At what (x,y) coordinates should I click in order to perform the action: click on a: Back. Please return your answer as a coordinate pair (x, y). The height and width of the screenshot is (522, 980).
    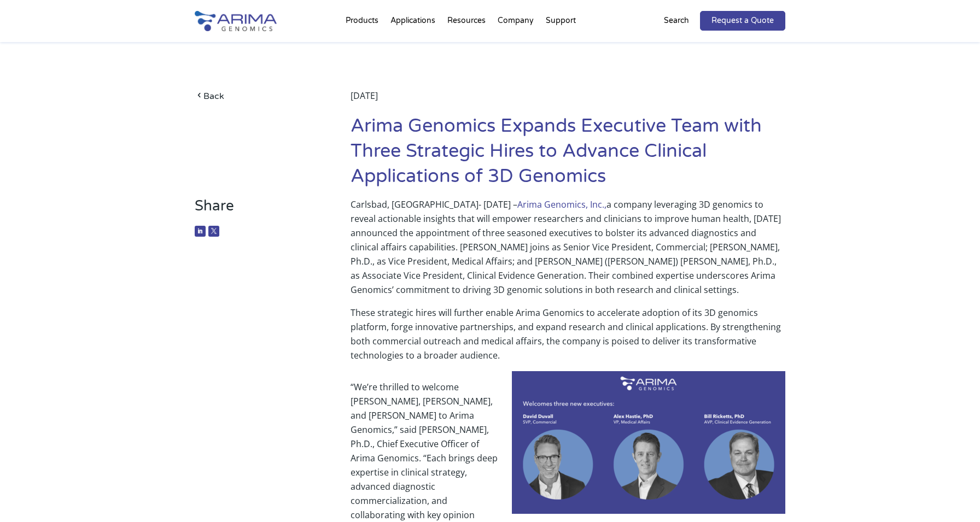
    Looking at the image, I should click on (256, 96).